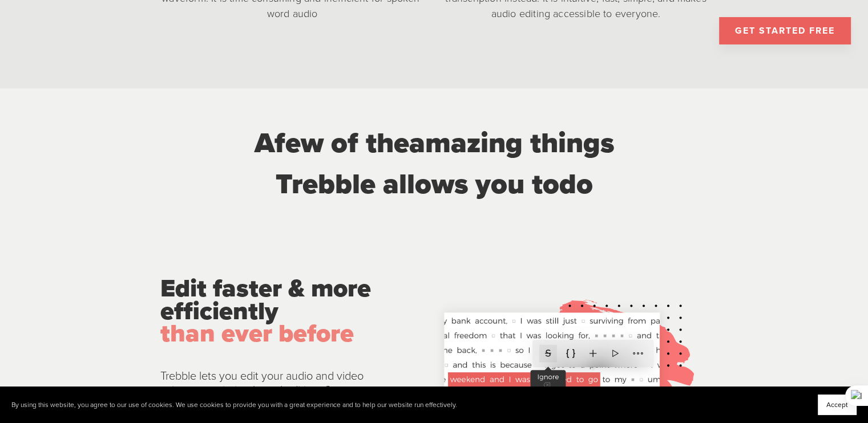 Image resolution: width=868 pixels, height=423 pixels. I want to click on span: do, so click(575, 184).